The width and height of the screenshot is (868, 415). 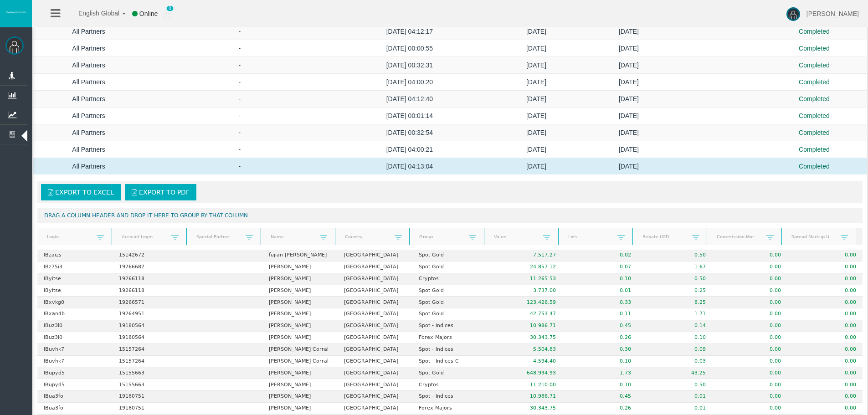 I want to click on td: 19180564, so click(x=150, y=339).